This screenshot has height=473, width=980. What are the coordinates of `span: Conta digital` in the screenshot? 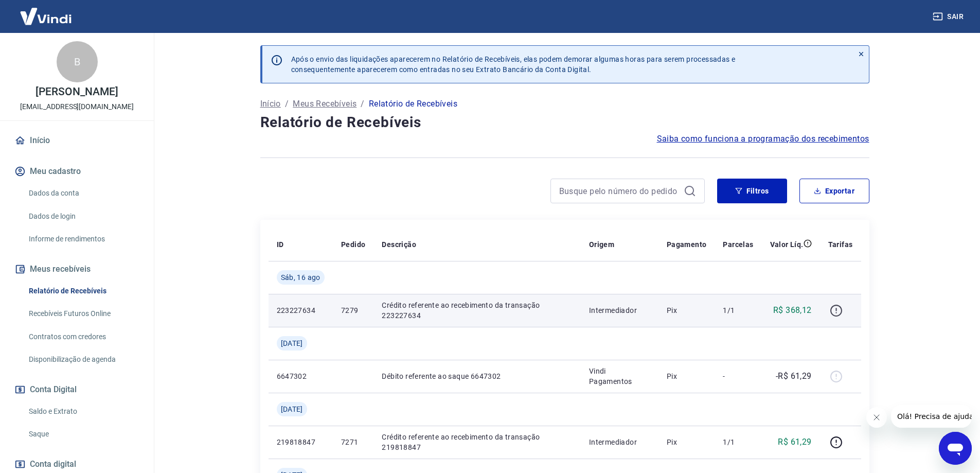 It's located at (53, 464).